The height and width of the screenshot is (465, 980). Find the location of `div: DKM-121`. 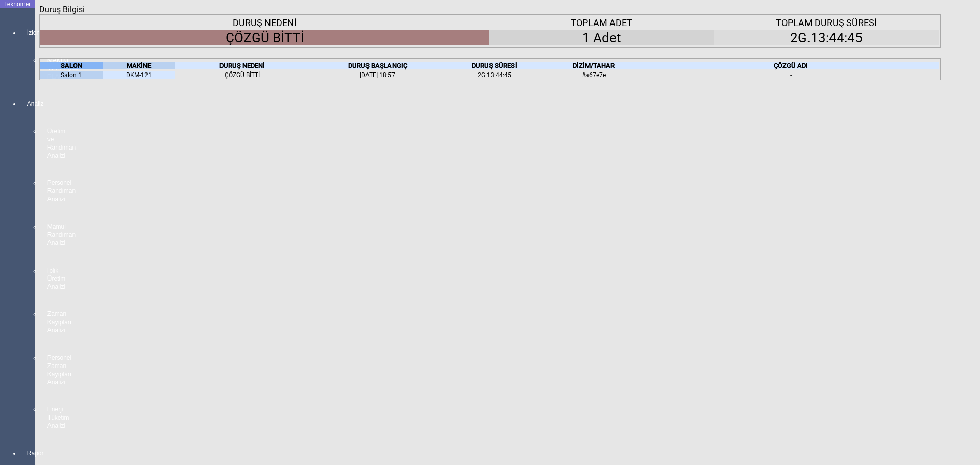

div: DKM-121 is located at coordinates (139, 75).